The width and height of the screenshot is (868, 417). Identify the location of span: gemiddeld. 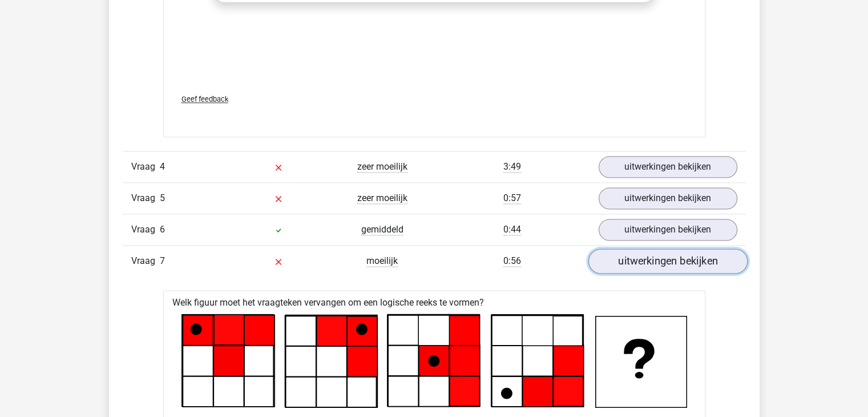
(382, 230).